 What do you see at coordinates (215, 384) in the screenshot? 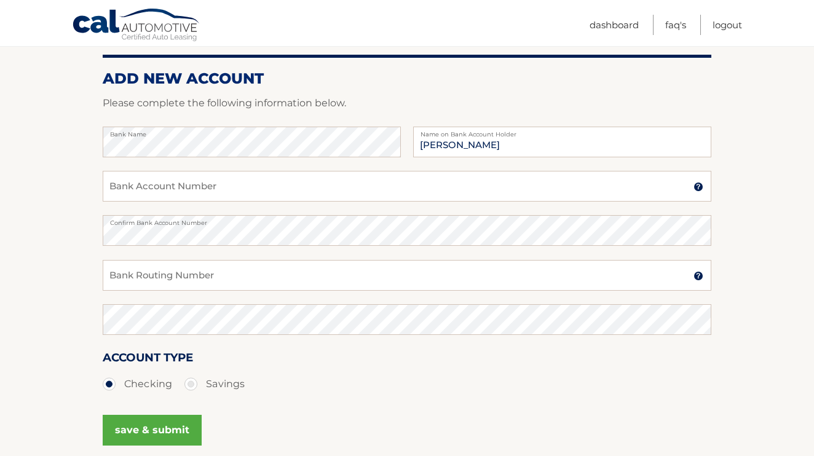
I see `label: Savings` at bounding box center [215, 384].